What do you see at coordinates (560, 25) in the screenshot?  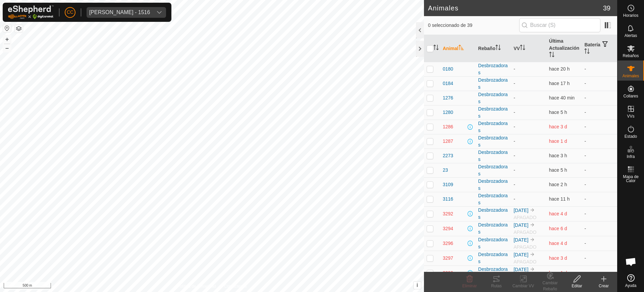 I see `input: Buscar (S)` at bounding box center [560, 25].